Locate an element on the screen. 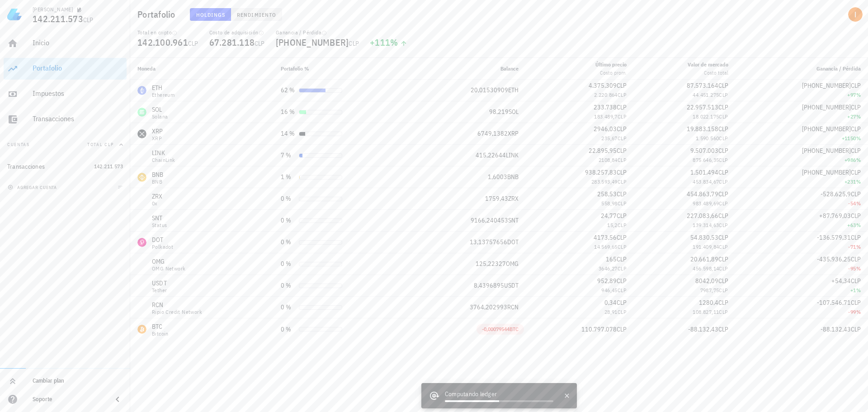 The width and height of the screenshot is (868, 412). div: Último precio is located at coordinates (611, 64).